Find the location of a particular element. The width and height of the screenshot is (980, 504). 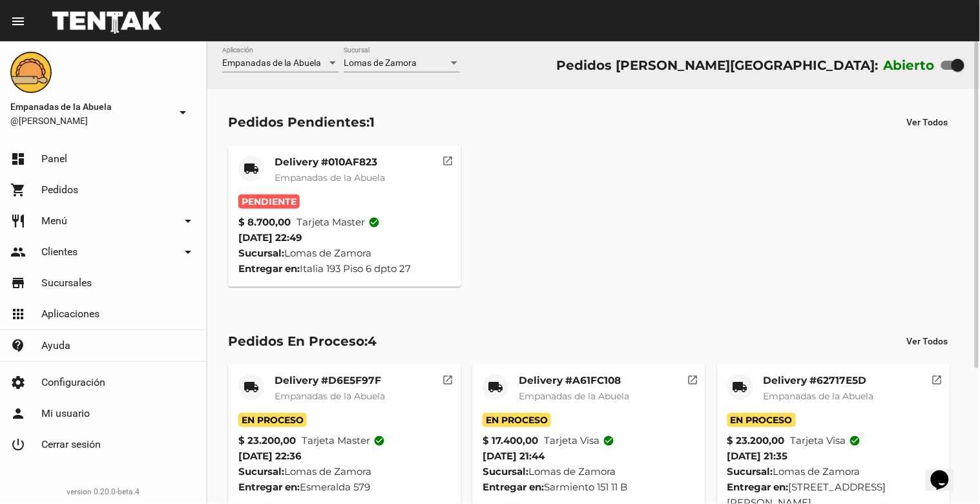

span: Mi usuario is located at coordinates (65, 413).